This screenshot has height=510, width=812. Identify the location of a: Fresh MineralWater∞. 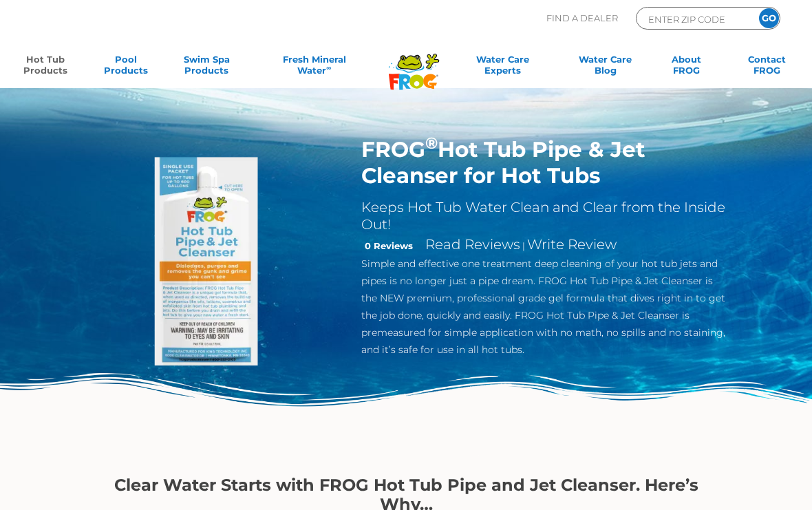
(314, 67).